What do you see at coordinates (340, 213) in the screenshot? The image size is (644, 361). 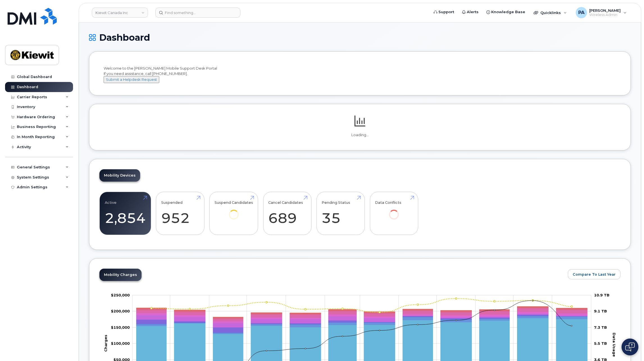 I see `a: Pending Status 35` at bounding box center [340, 213].